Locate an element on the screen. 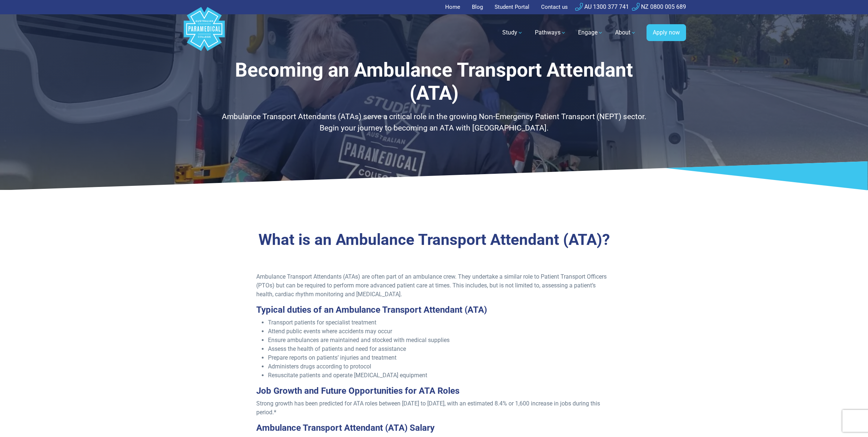 The image size is (868, 437). a: Apply now is located at coordinates (666, 33).